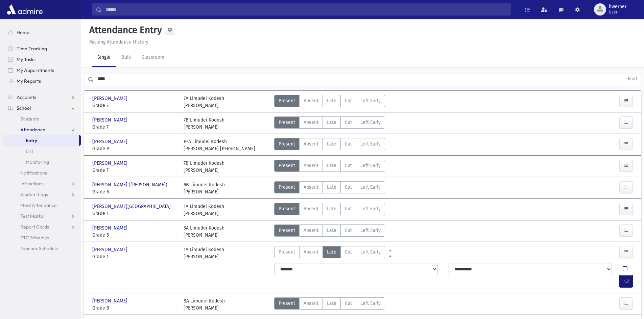 The width and height of the screenshot is (644, 319). Describe the element at coordinates (42, 238) in the screenshot. I see `a: PTC Schedule` at that location.